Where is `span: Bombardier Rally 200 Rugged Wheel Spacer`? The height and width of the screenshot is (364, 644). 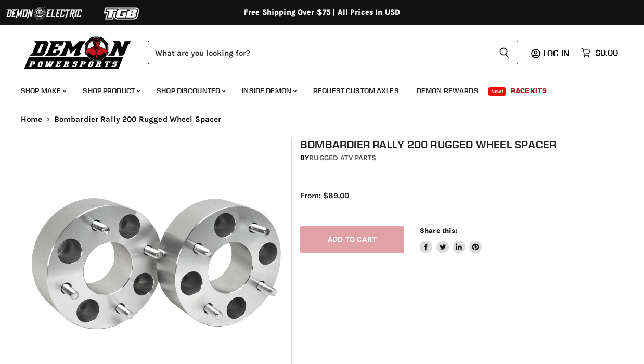 span: Bombardier Rally 200 Rugged Wheel Spacer is located at coordinates (138, 119).